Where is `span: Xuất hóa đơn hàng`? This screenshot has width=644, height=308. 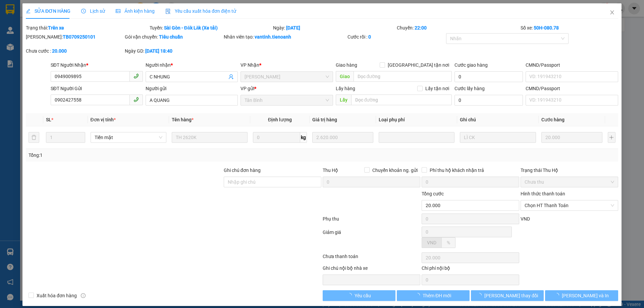 span: Xuất hóa đơn hàng is located at coordinates (57, 295).